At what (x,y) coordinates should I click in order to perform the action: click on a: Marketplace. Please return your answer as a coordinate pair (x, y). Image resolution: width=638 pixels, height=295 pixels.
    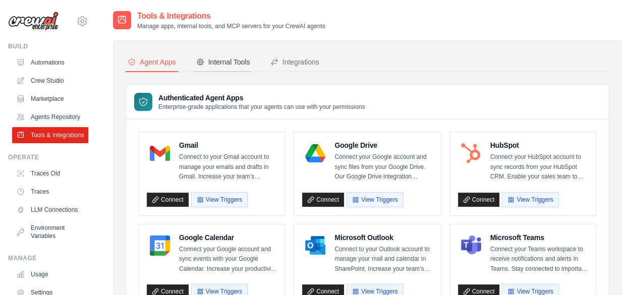
    Looking at the image, I should click on (50, 99).